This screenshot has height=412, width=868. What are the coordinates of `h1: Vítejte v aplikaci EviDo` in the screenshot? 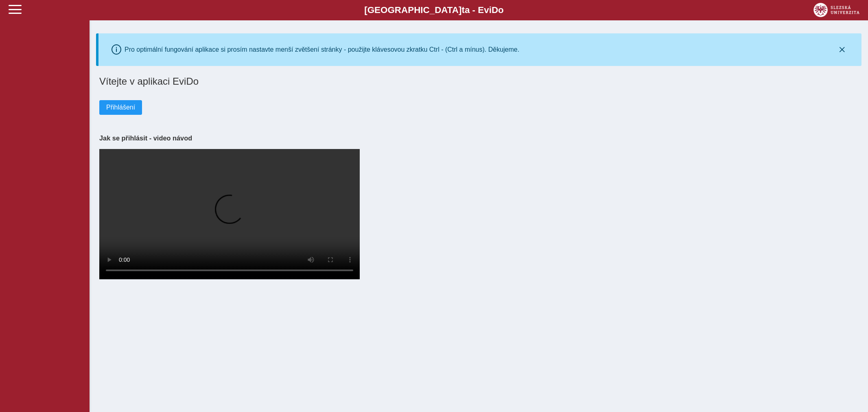 It's located at (478, 82).